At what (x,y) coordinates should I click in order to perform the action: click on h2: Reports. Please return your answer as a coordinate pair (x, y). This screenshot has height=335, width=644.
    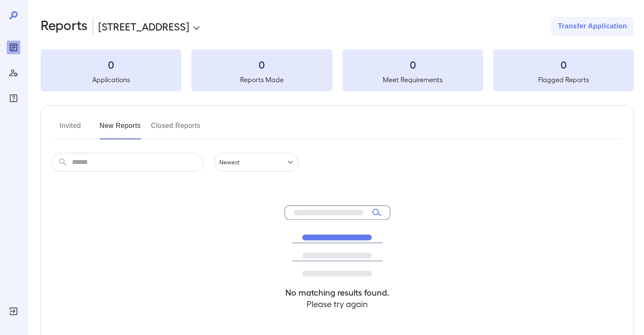
    Looking at the image, I should click on (64, 26).